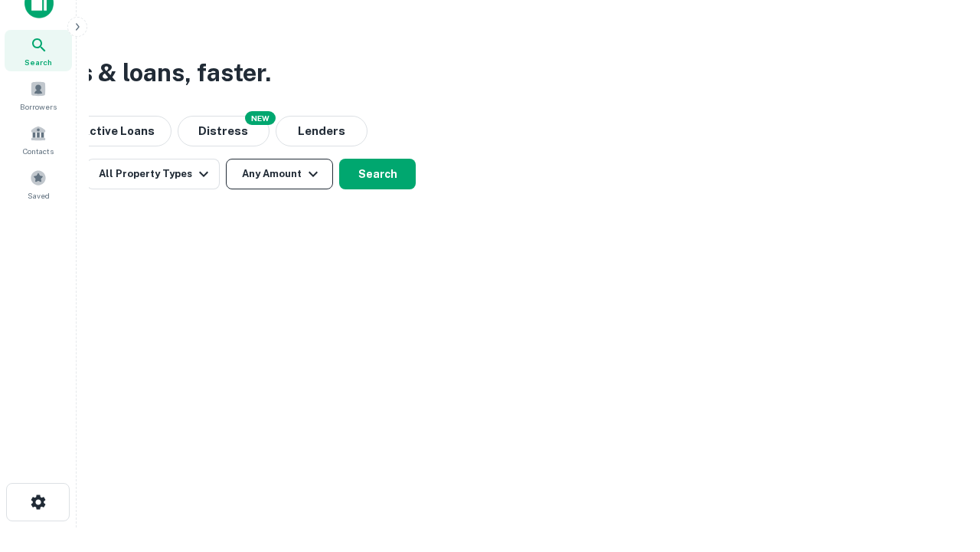 This screenshot has height=552, width=980. I want to click on a: Borrowers, so click(38, 95).